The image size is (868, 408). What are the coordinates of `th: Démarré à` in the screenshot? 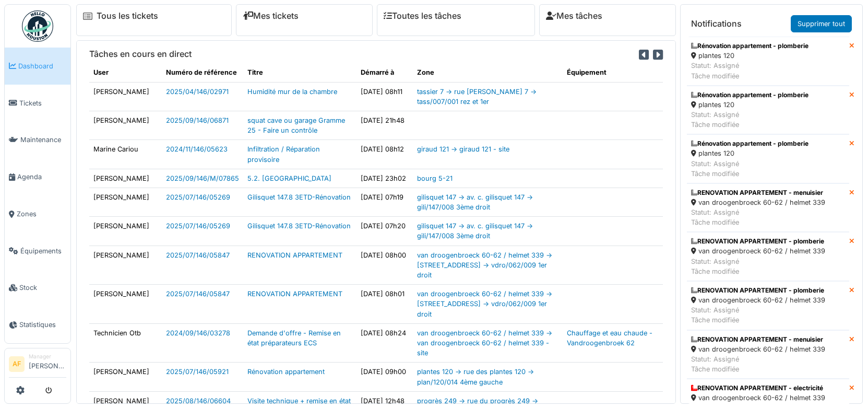 It's located at (384, 72).